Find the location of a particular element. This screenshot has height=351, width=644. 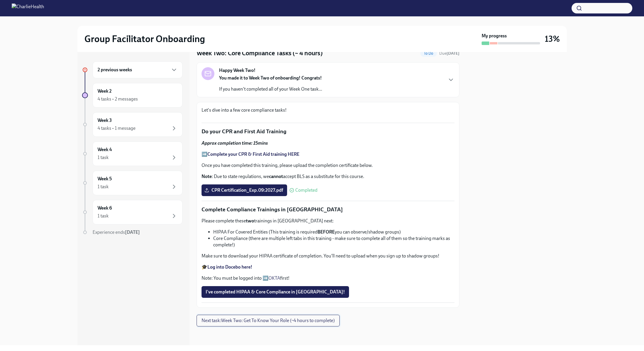

span: Due is located at coordinates (449, 54).